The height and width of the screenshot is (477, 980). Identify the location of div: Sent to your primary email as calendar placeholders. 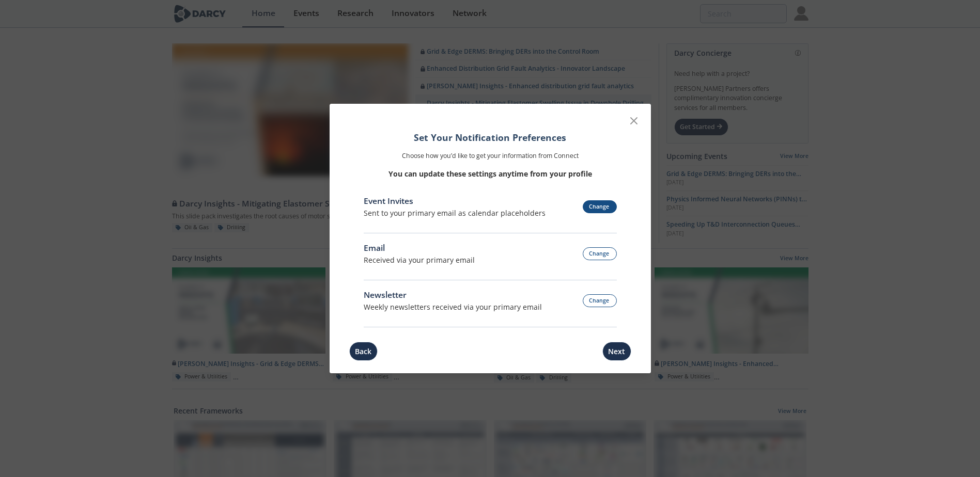
(454, 213).